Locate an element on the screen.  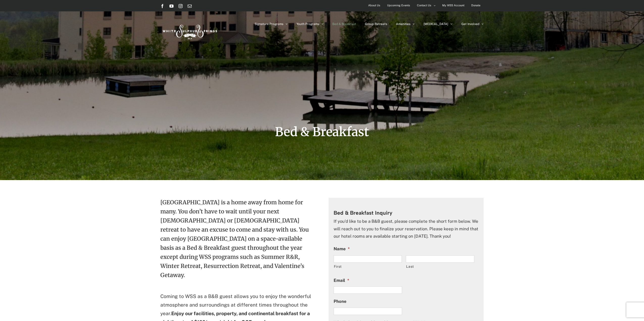
a: Facebook is located at coordinates (163, 6).